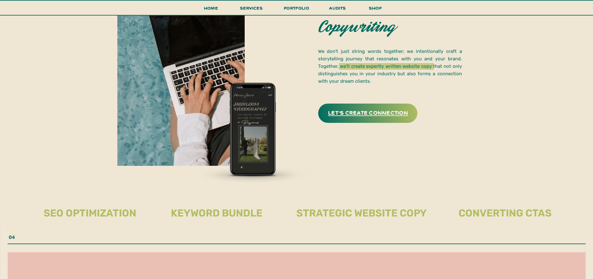 Image resolution: width=593 pixels, height=279 pixels. Describe the element at coordinates (375, 9) in the screenshot. I see `h3: shop` at that location.